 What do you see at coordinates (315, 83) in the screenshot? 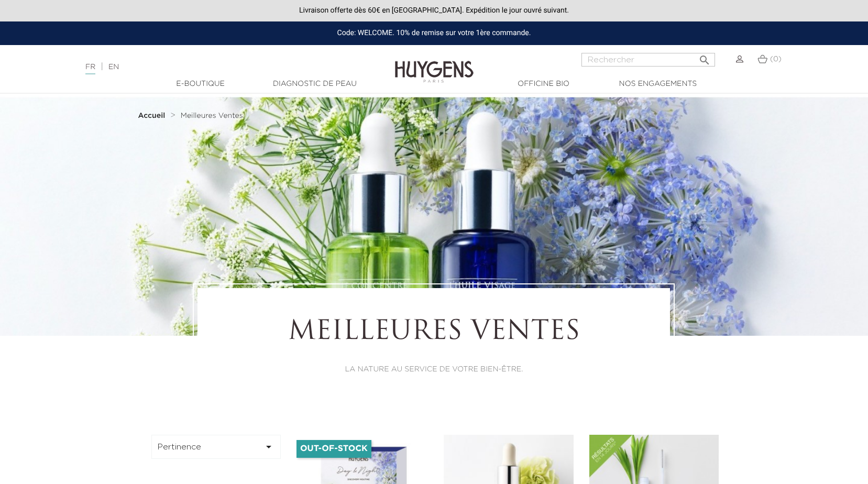
I see `a: Diagnostic de peau` at bounding box center [315, 83].